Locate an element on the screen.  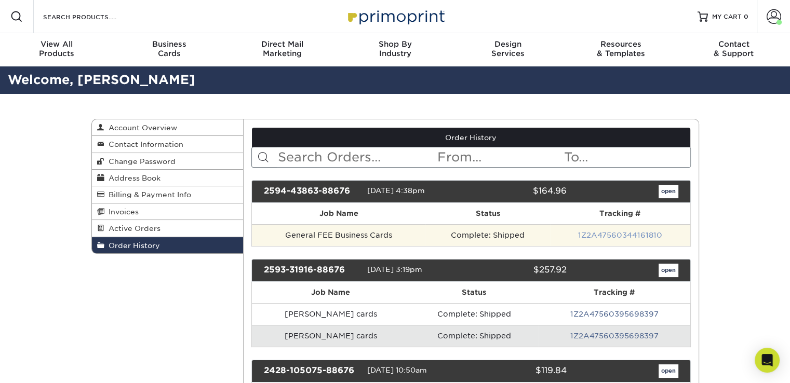
div: 2594-43863-88676 is located at coordinates (312, 192).